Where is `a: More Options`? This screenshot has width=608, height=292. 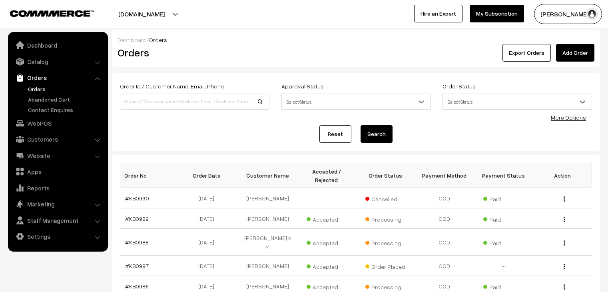
a: More Options is located at coordinates (569, 117).